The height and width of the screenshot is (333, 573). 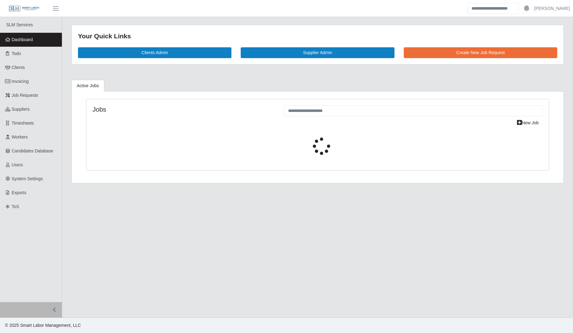 I want to click on span: System Settings, so click(x=27, y=179).